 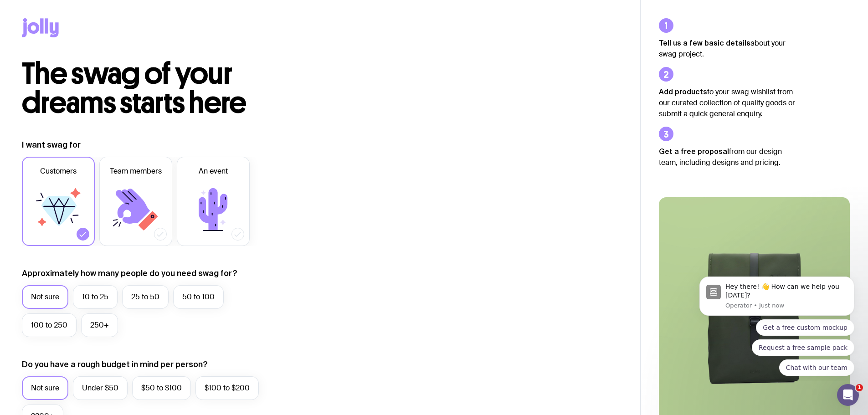 What do you see at coordinates (51, 145) in the screenshot?
I see `label: I want swag for` at bounding box center [51, 145].